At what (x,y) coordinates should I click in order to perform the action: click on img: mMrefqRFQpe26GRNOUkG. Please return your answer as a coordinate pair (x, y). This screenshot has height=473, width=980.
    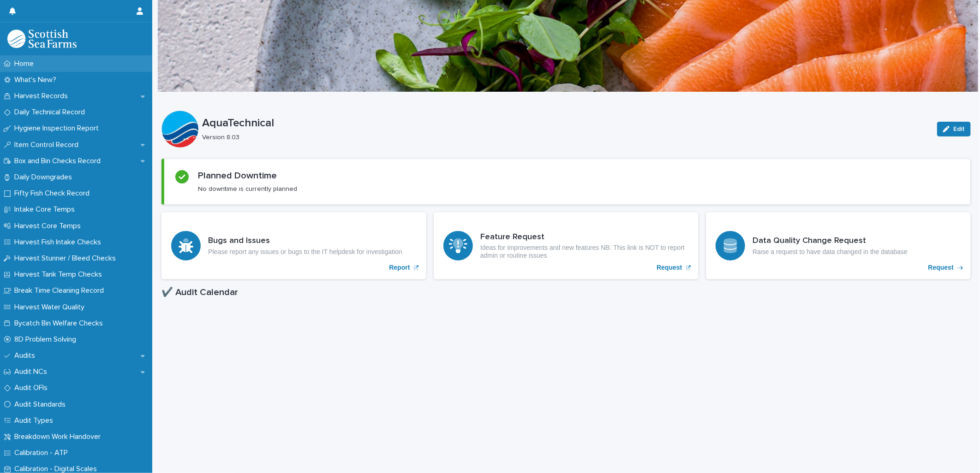
    Looking at the image, I should click on (42, 39).